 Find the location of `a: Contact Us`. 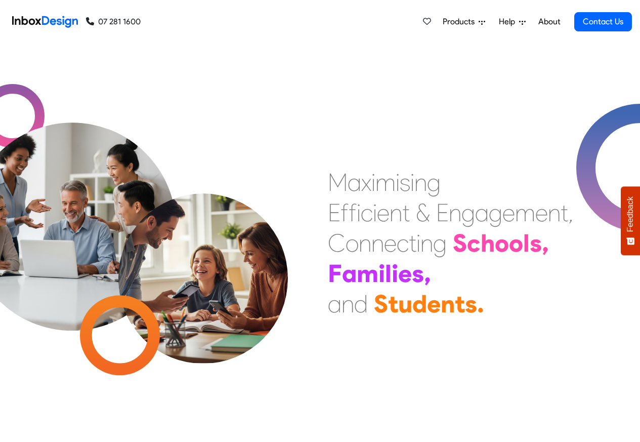

a: Contact Us is located at coordinates (603, 22).